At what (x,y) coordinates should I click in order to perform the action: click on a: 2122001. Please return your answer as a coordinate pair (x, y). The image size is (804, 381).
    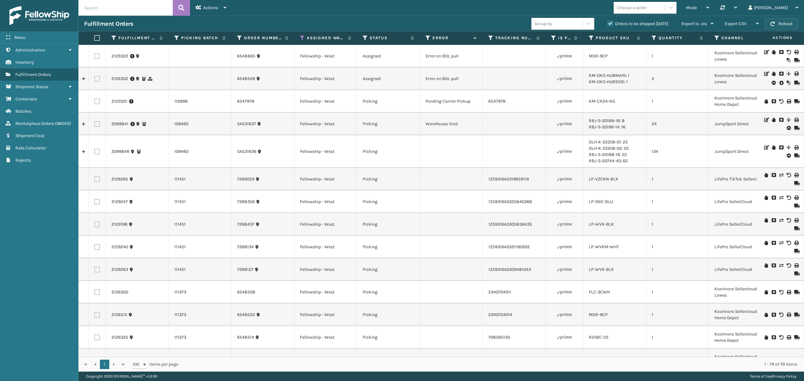
    Looking at the image, I should click on (119, 101).